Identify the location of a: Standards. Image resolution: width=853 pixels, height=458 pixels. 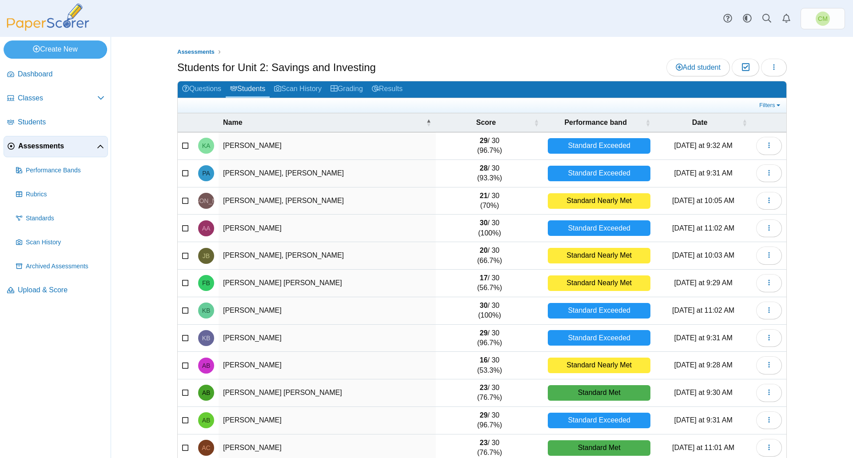
(60, 219).